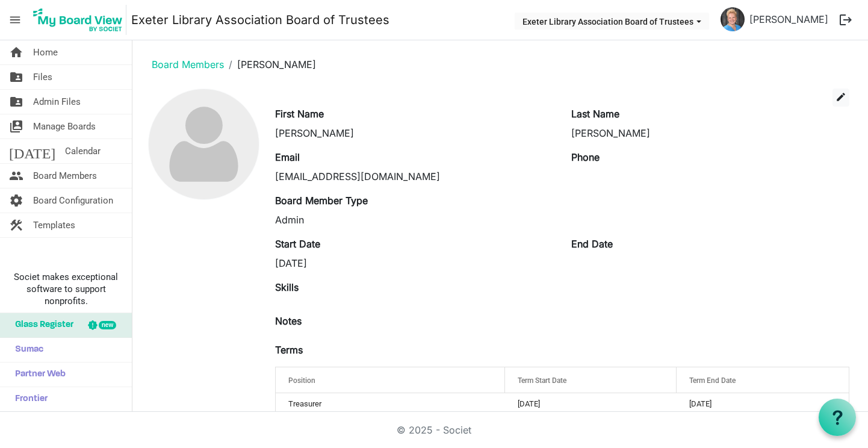  Describe the element at coordinates (57, 102) in the screenshot. I see `span: Admin Files` at that location.